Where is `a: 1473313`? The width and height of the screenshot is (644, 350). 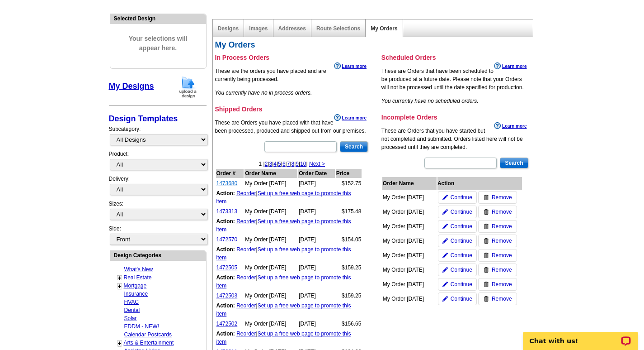 a: 1473313 is located at coordinates (227, 211).